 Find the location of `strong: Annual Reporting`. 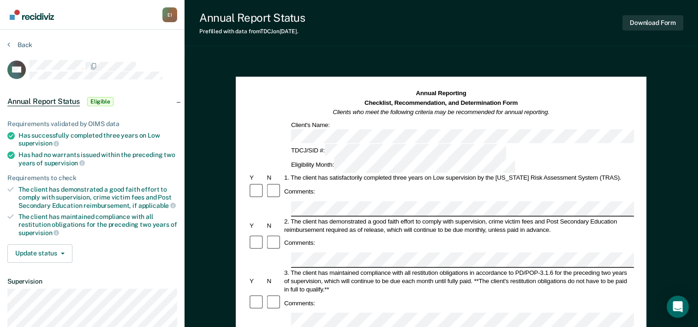

strong: Annual Reporting is located at coordinates (441, 93).